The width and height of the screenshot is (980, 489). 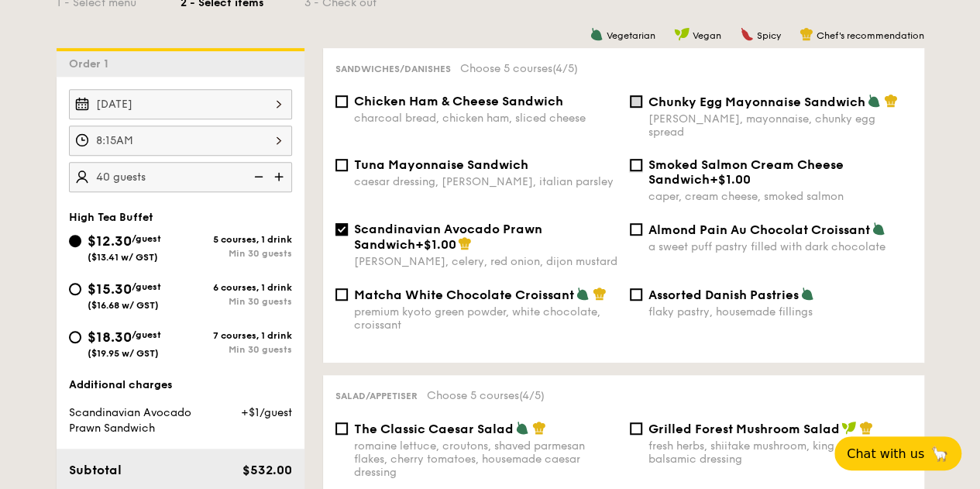 What do you see at coordinates (342, 429) in the screenshot?
I see `input: The Classic Caesar Saladromaine lettuce, croutons, shaved parmesan flakes, cherry tomatoes, house...` at bounding box center [342, 429].